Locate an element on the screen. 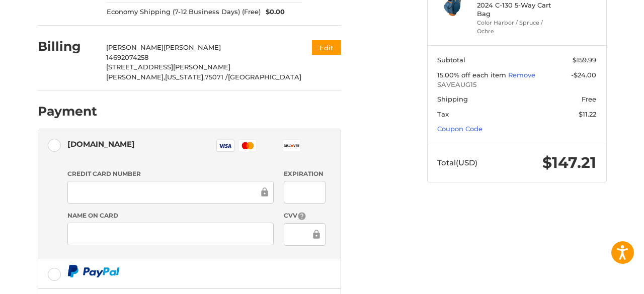  span: Shipping is located at coordinates (452, 99).